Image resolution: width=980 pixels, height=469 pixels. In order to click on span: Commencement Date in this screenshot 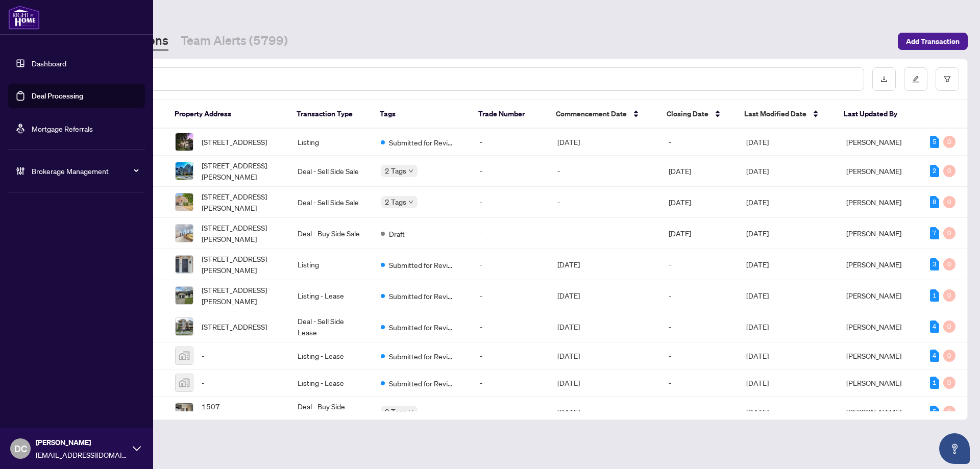, I will do `click(591, 113)`.